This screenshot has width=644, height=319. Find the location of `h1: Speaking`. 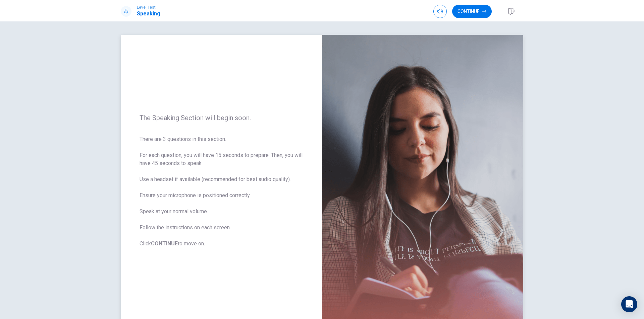

h1: Speaking is located at coordinates (149, 13).